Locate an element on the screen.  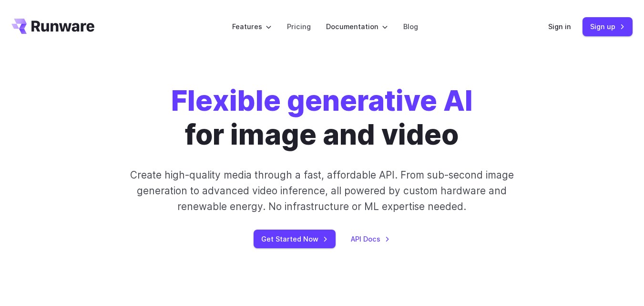
a: Blog is located at coordinates (410, 26).